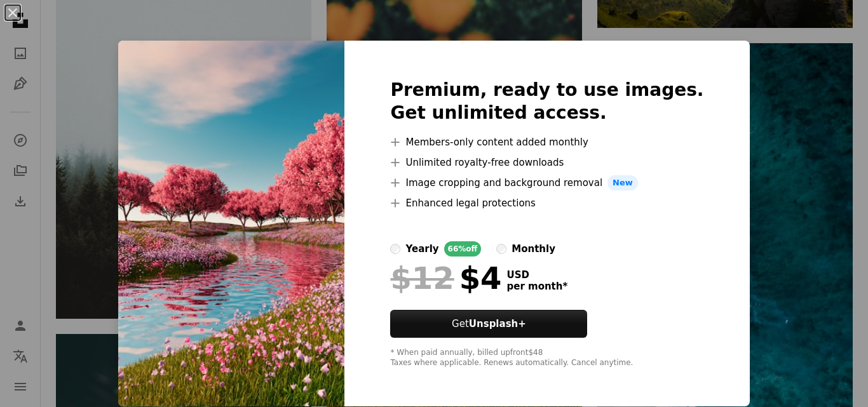  Describe the element at coordinates (395, 249) in the screenshot. I see `input: yearly66%off` at that location.